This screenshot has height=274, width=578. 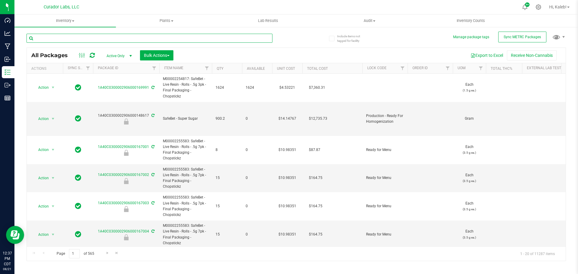 What do you see at coordinates (75, 254) in the screenshot?
I see `span: Page of 565` at bounding box center [75, 254].